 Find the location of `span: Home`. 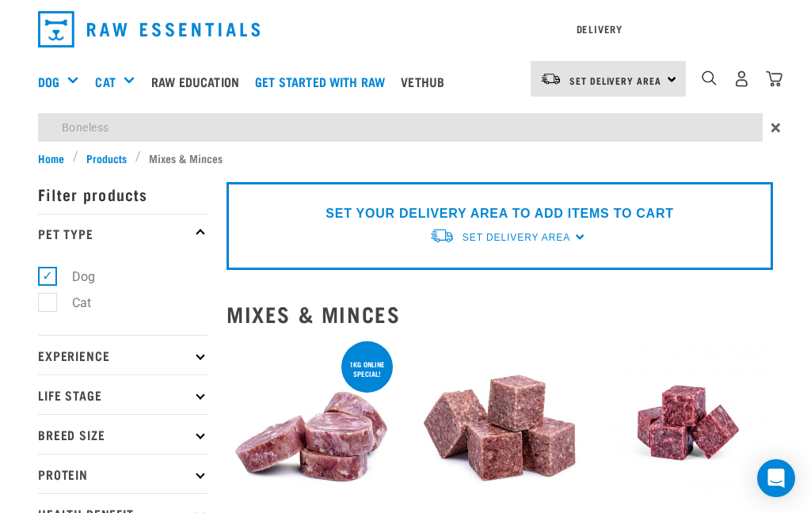

span: Home is located at coordinates (51, 158).